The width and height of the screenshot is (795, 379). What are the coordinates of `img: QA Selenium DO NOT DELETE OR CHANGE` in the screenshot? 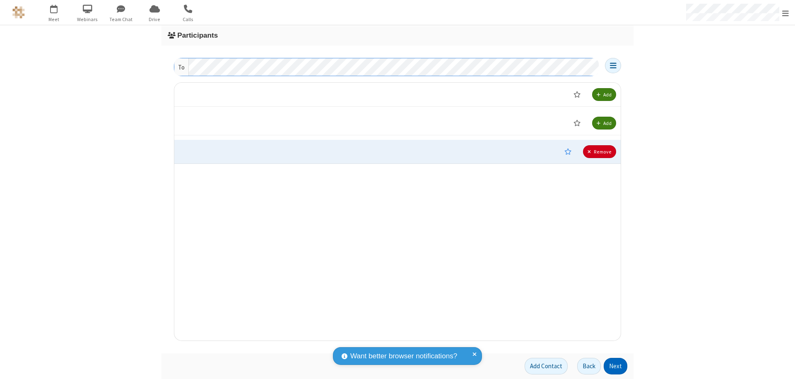 It's located at (19, 12).